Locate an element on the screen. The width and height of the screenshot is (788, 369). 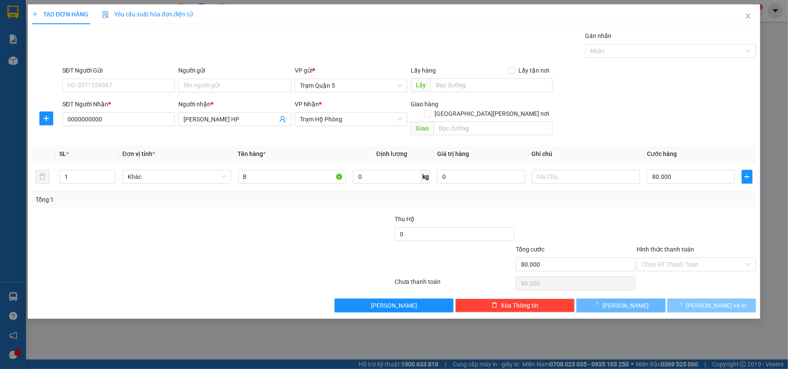
span: Đơn vị tính is located at coordinates (138, 154).